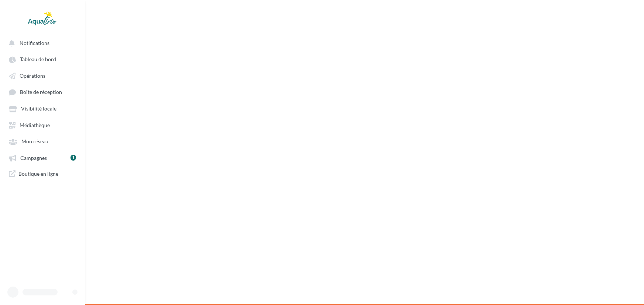 The width and height of the screenshot is (644, 305). I want to click on span: Médiathèque, so click(35, 125).